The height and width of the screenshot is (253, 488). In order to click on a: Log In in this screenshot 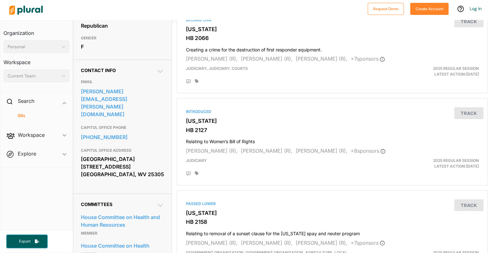, I will do `click(476, 9)`.